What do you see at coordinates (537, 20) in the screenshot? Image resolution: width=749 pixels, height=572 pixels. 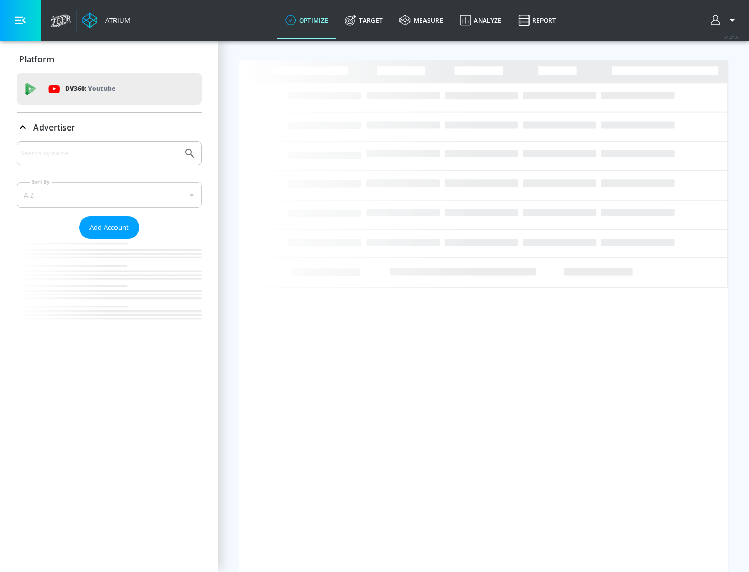 I see `a: Report` at bounding box center [537, 20].